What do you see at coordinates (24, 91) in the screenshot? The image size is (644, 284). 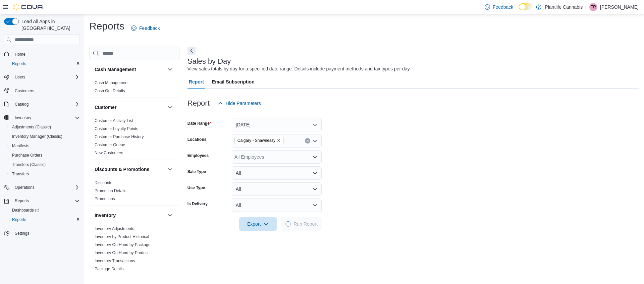 I see `a: Customers` at bounding box center [24, 91].